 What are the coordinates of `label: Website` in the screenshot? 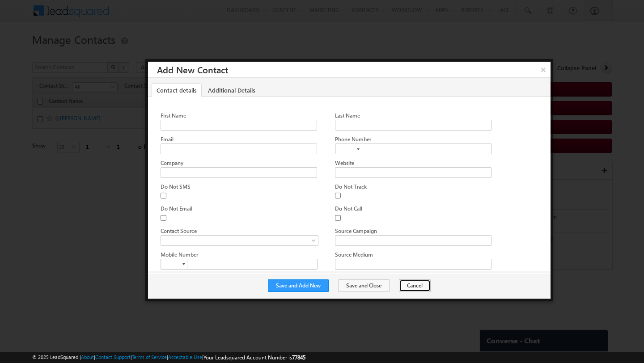 It's located at (344, 163).